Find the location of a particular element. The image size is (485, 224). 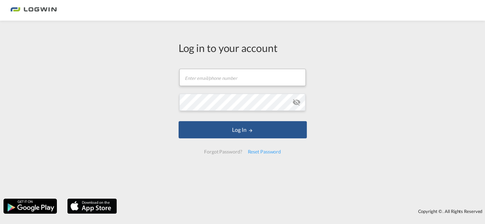

md-icon: icon-eye-off is located at coordinates (296, 102).